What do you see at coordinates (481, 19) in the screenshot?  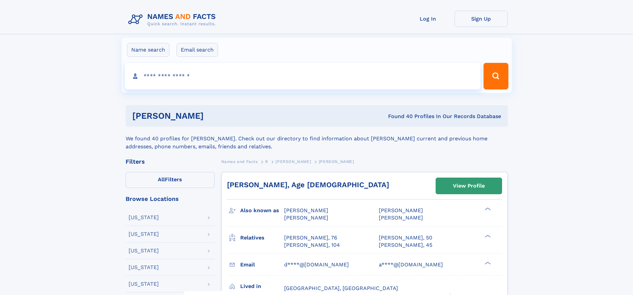 I see `a: Sign Up` at bounding box center [481, 19].